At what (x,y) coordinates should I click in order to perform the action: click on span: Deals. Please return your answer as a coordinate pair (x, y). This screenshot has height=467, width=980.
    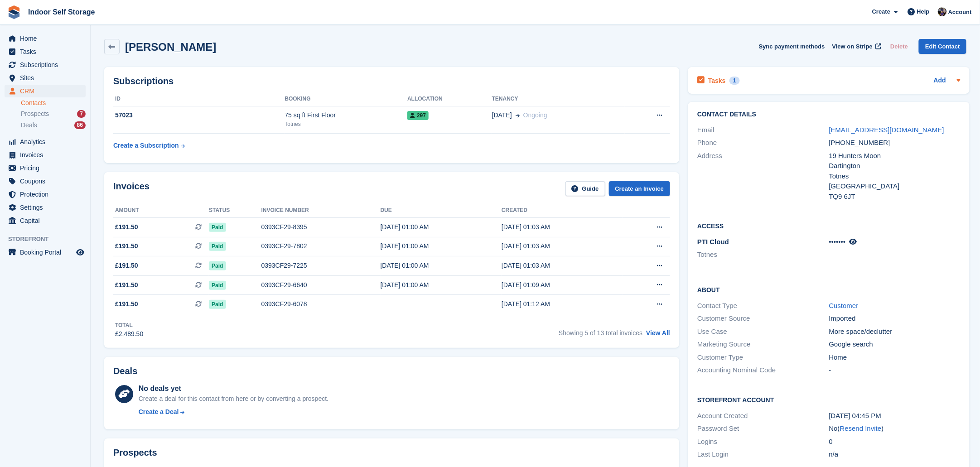
    Looking at the image, I should click on (29, 125).